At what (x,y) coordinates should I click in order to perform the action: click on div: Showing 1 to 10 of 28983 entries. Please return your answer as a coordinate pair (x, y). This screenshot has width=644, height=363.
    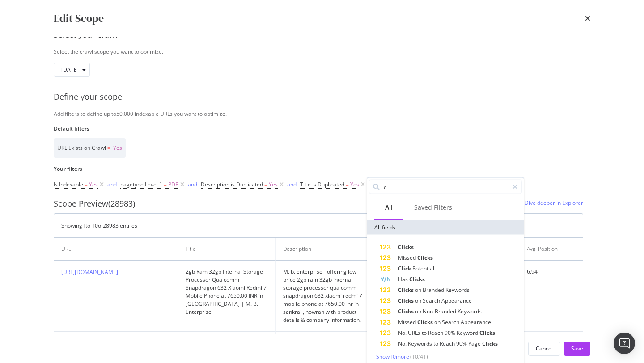
    Looking at the image, I should click on (99, 226).